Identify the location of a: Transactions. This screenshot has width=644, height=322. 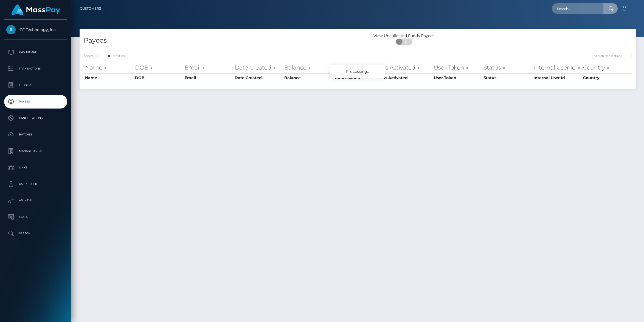
(36, 69).